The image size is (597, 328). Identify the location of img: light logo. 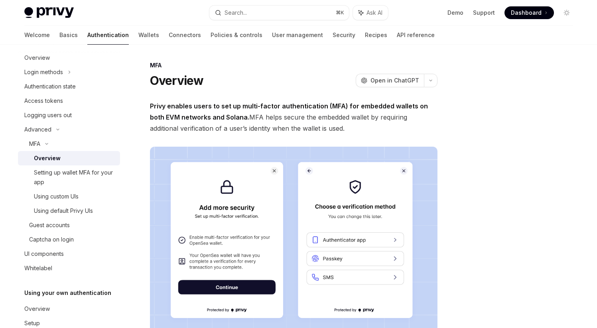
(49, 13).